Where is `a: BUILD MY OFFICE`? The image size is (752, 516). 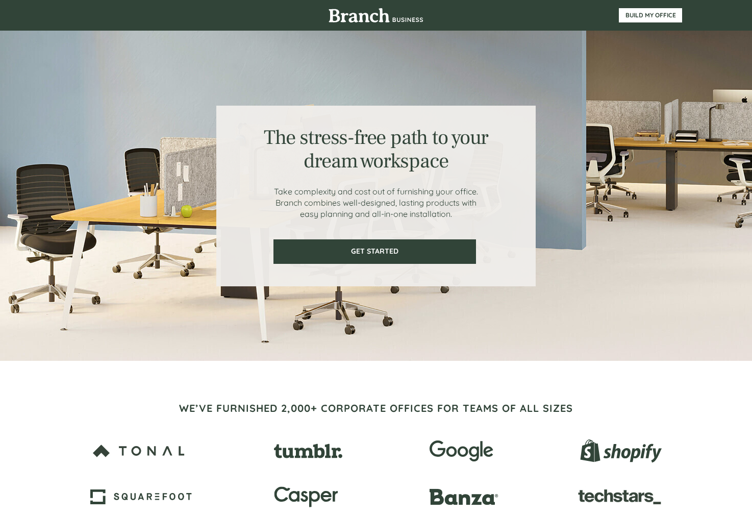
a: BUILD MY OFFICE is located at coordinates (650, 15).